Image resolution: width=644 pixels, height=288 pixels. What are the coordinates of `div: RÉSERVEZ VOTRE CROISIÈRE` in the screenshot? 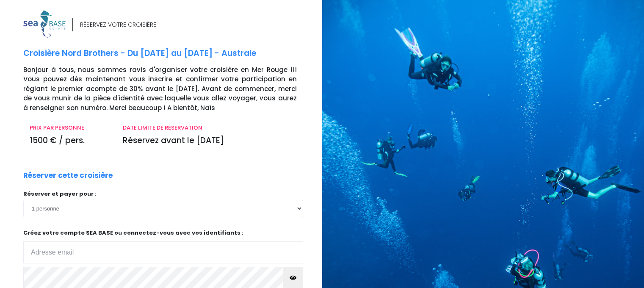 It's located at (118, 24).